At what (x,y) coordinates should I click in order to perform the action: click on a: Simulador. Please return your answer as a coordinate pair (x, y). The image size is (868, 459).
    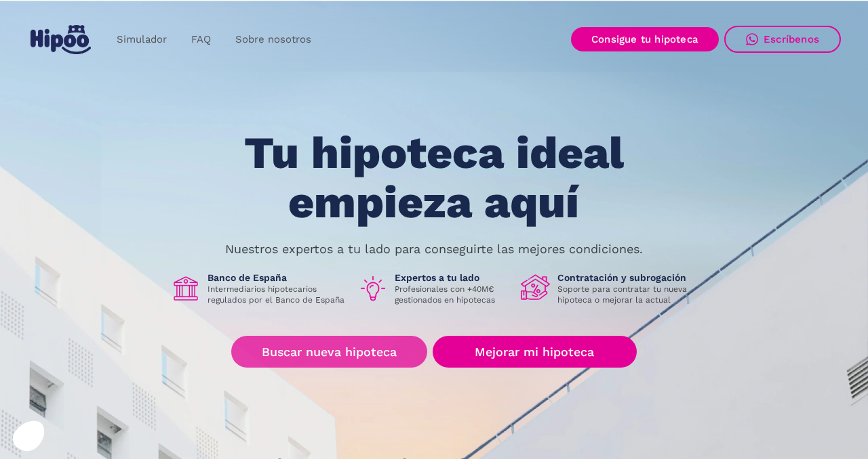
    Looking at the image, I should click on (142, 40).